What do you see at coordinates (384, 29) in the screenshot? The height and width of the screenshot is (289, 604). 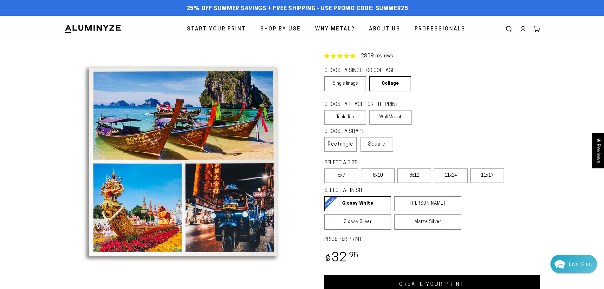 I see `span: About Us` at bounding box center [384, 29].